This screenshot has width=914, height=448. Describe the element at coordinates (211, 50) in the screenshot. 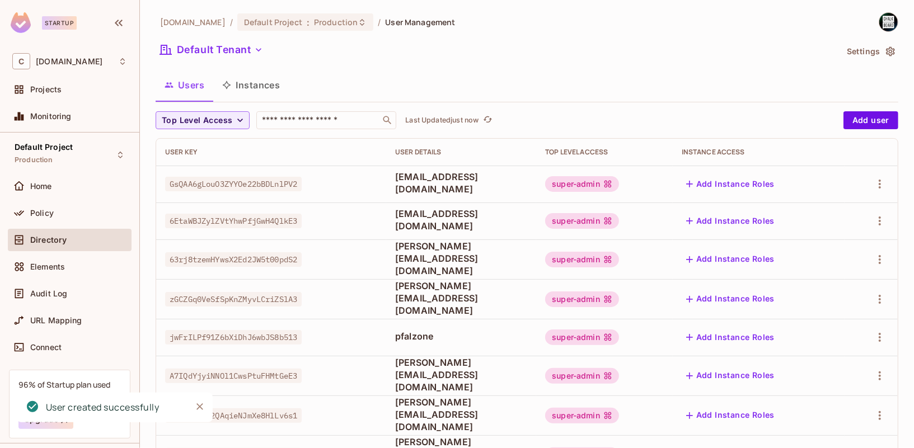

I see `button: Default Tenant` at that location.